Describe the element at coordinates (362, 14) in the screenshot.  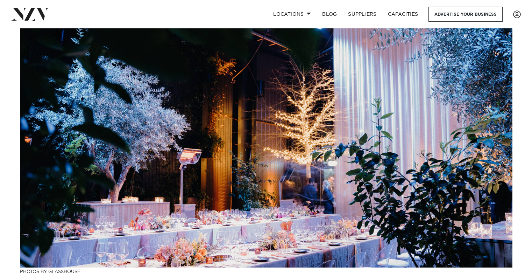
I see `a: SUPPLIERS` at that location.